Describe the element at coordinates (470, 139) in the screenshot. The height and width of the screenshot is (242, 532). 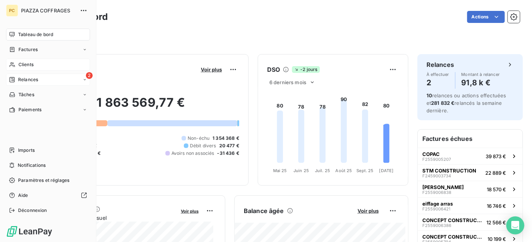
I see `h6: Factures échues` at that location.